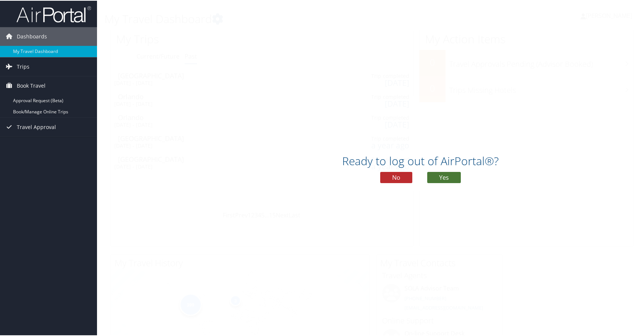  I want to click on span: Travel Approval, so click(36, 127).